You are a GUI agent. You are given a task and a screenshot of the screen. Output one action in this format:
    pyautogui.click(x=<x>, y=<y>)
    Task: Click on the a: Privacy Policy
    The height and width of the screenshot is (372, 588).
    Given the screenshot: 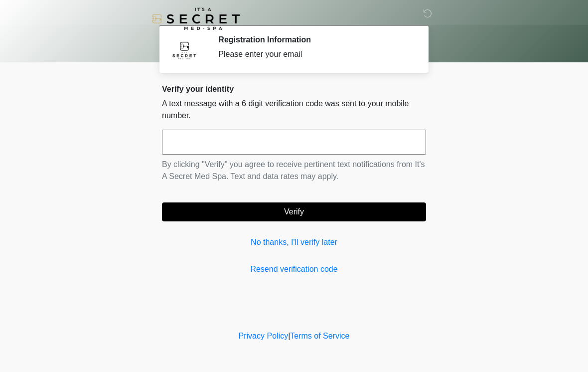 What is the action you would take?
    pyautogui.click(x=264, y=335)
    